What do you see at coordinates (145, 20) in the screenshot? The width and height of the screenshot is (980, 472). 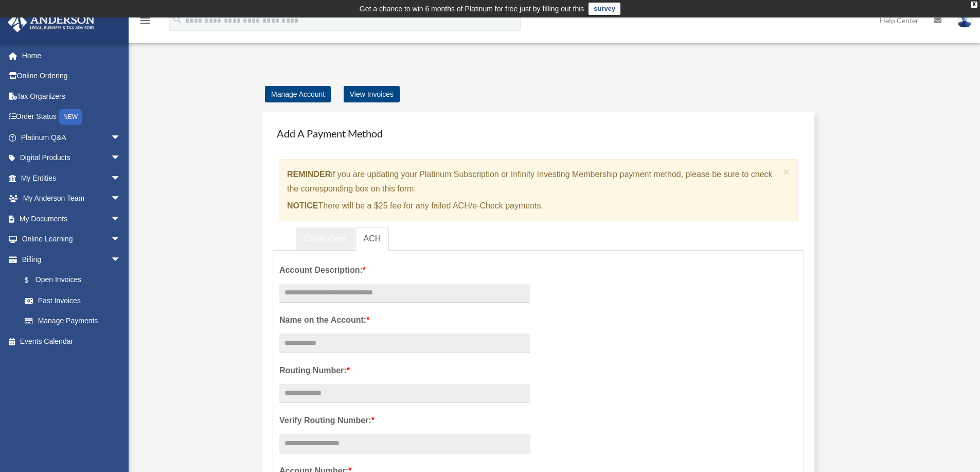 I see `i: menu` at bounding box center [145, 20].